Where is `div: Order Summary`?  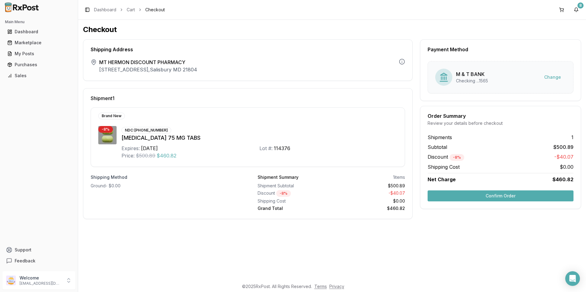
div: Order Summary is located at coordinates (501, 116).